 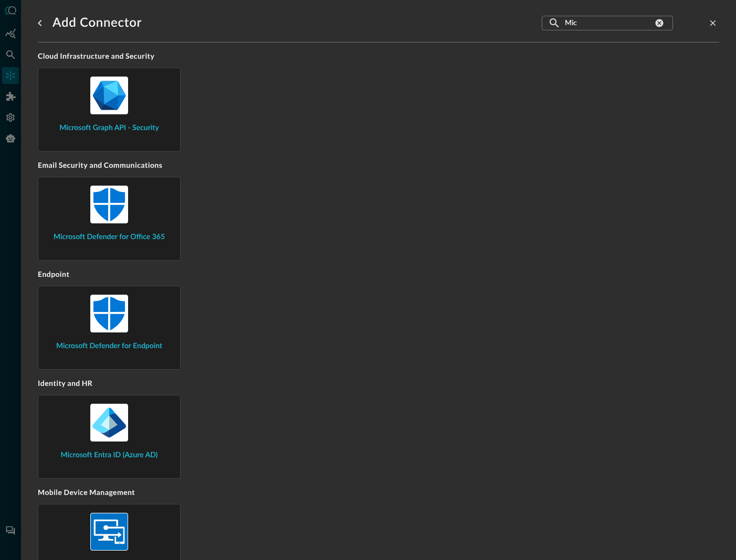 I want to click on h5: Email Security and Communications, so click(x=379, y=168).